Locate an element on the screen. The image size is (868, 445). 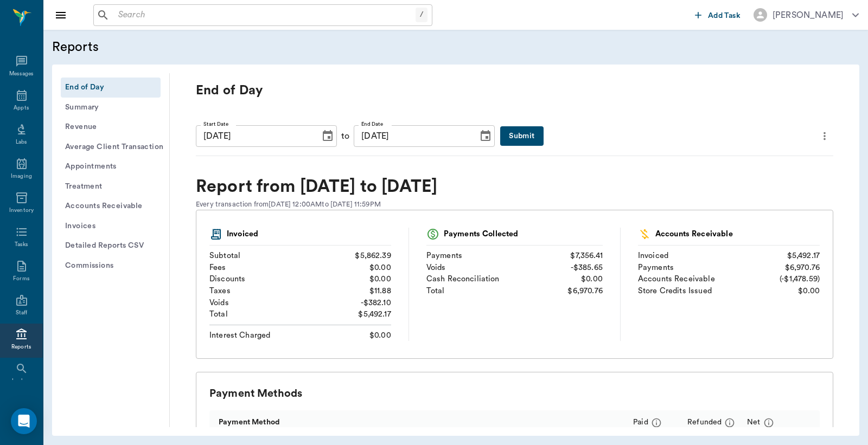
div: Cash Reconciliation is located at coordinates (463, 279).